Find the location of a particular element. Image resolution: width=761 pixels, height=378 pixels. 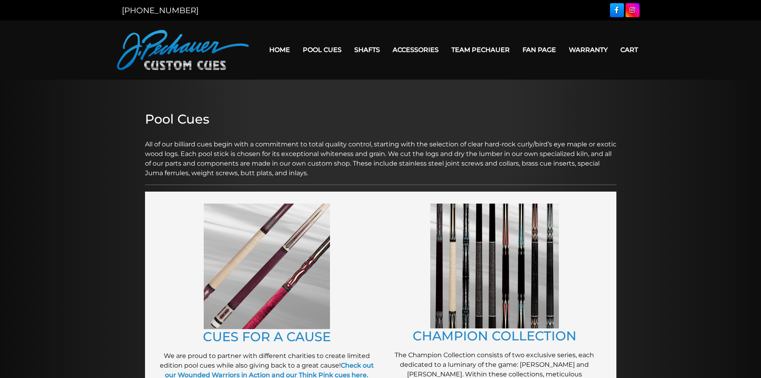

img: Pechauer Custom Cues is located at coordinates (183, 50).